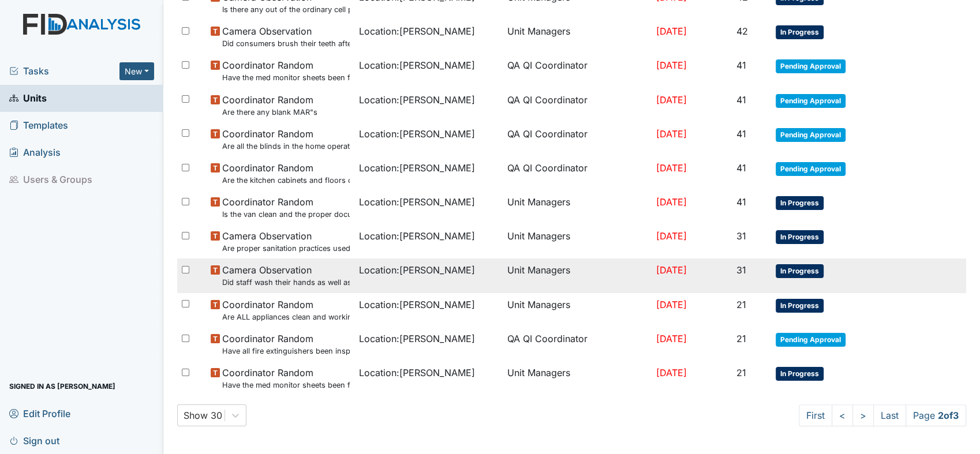  I want to click on small: Did consumers brush their teeth after the meal?, so click(286, 43).